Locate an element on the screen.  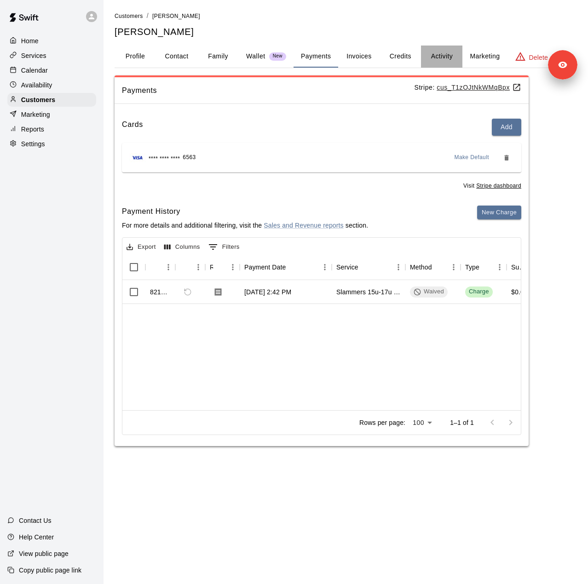
div: Home is located at coordinates (51, 41).